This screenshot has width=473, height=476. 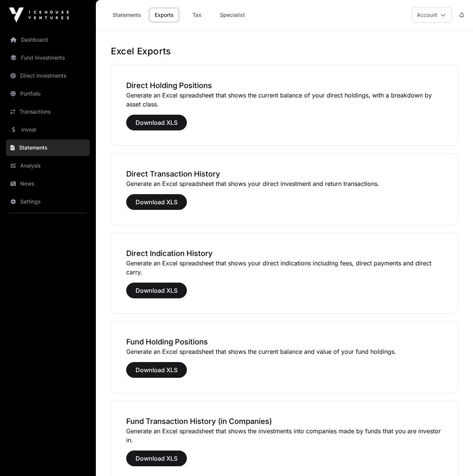 I want to click on a: Portfolio, so click(x=48, y=94).